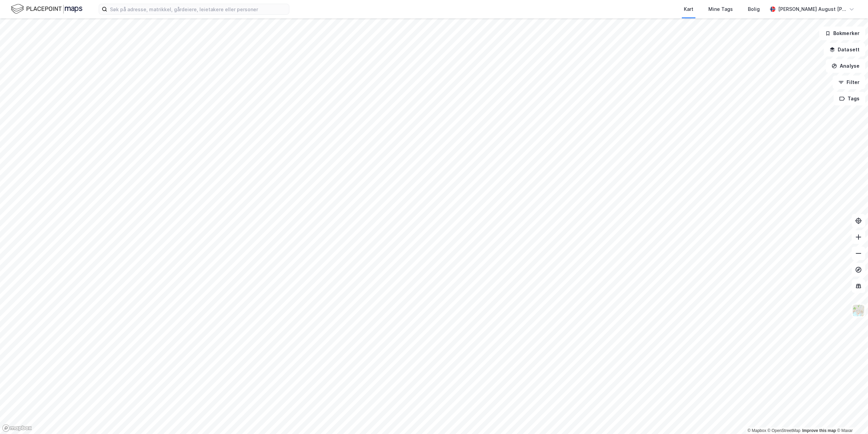 The image size is (868, 434). What do you see at coordinates (851, 418) in the screenshot?
I see `div: Chat Widget` at bounding box center [851, 418].